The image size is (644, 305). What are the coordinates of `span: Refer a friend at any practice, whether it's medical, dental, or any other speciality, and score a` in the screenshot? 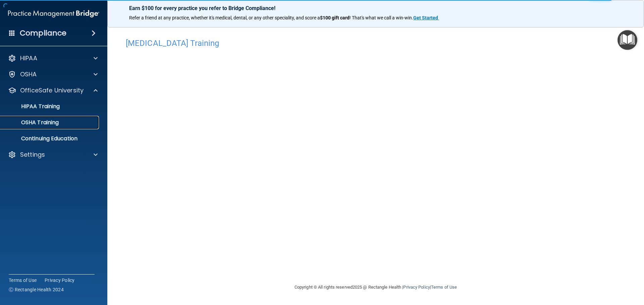 It's located at (224, 18).